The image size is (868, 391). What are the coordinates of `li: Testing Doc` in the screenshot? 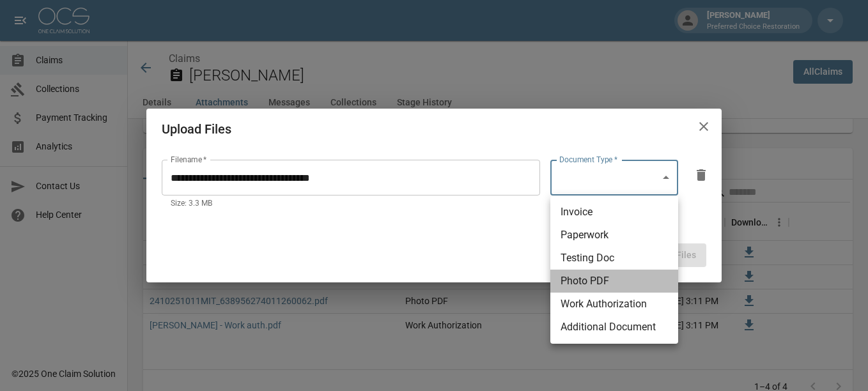 It's located at (614, 258).